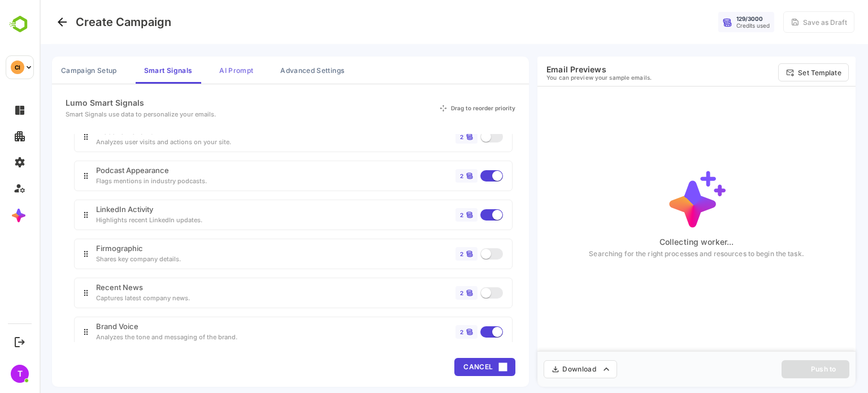  What do you see at coordinates (99, 249) in the screenshot?
I see `div: Firmographic` at bounding box center [99, 249].